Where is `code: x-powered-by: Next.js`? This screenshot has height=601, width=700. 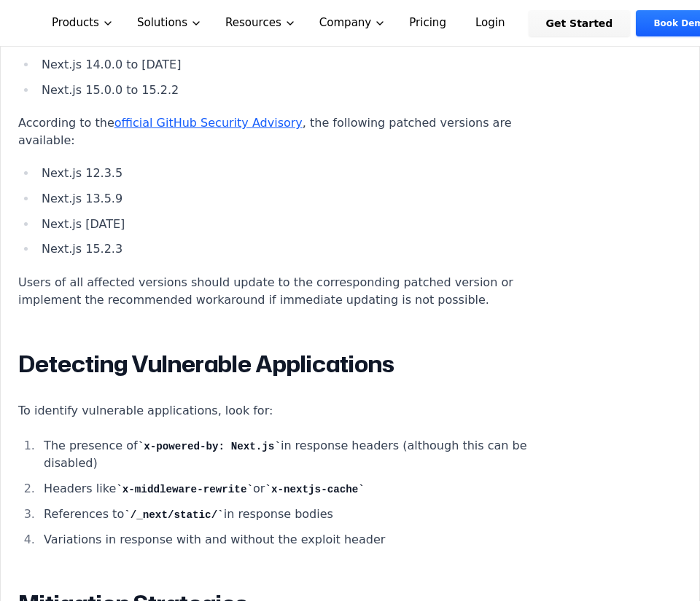 code: x-powered-by: Next.js is located at coordinates (209, 447).